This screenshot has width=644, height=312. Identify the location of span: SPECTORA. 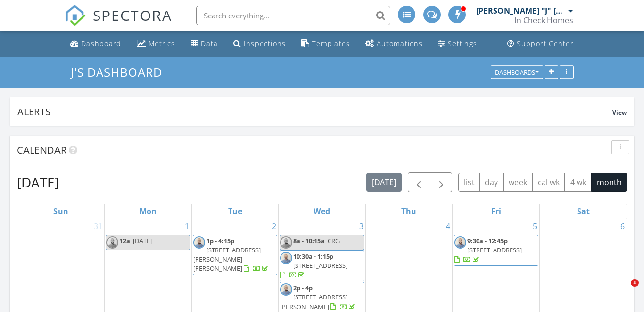
(133, 15).